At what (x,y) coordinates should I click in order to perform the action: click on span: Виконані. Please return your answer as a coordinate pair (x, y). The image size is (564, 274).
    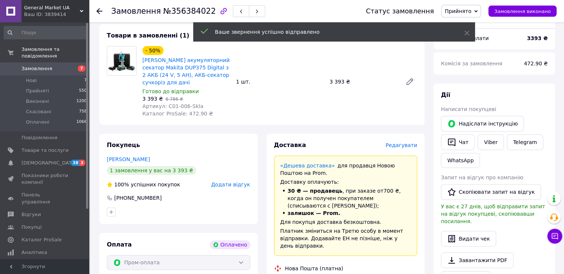
    Looking at the image, I should click on (37, 101).